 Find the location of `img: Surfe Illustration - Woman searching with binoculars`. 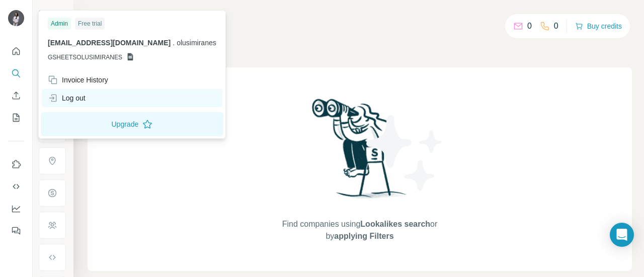

img: Surfe Illustration - Woman searching with binoculars is located at coordinates (360, 152).